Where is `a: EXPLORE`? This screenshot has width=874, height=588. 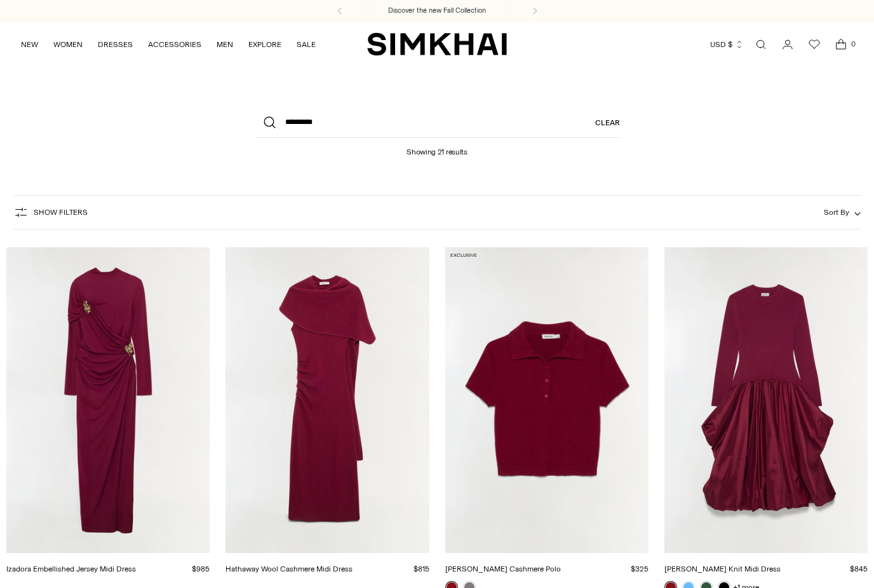
a: EXPLORE is located at coordinates (265, 45).